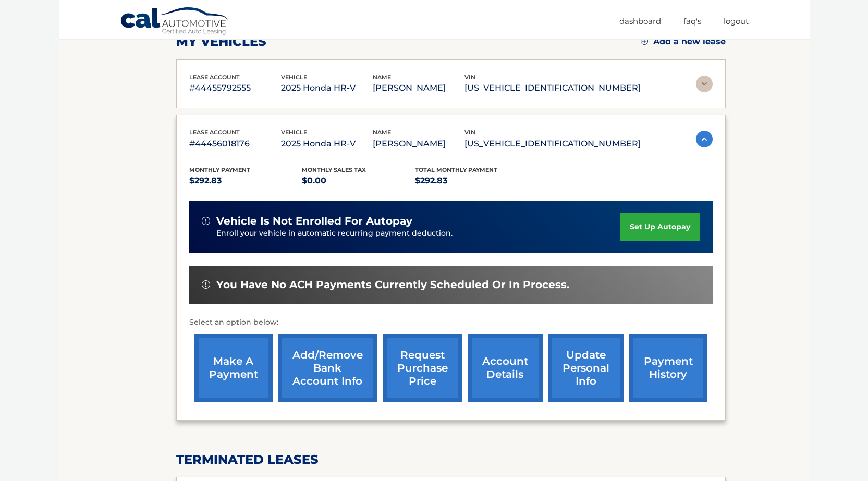 This screenshot has height=481, width=868. I want to click on a: FAQ's, so click(692, 21).